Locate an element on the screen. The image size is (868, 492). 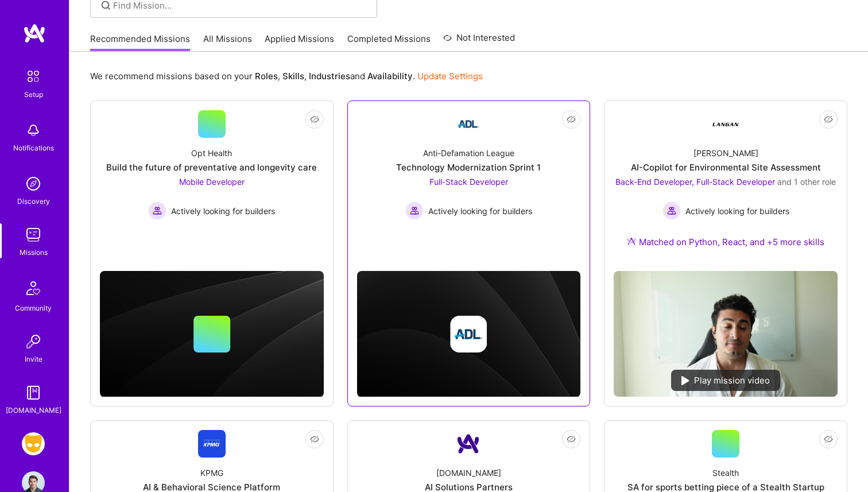
img: guide book is located at coordinates (33, 393).